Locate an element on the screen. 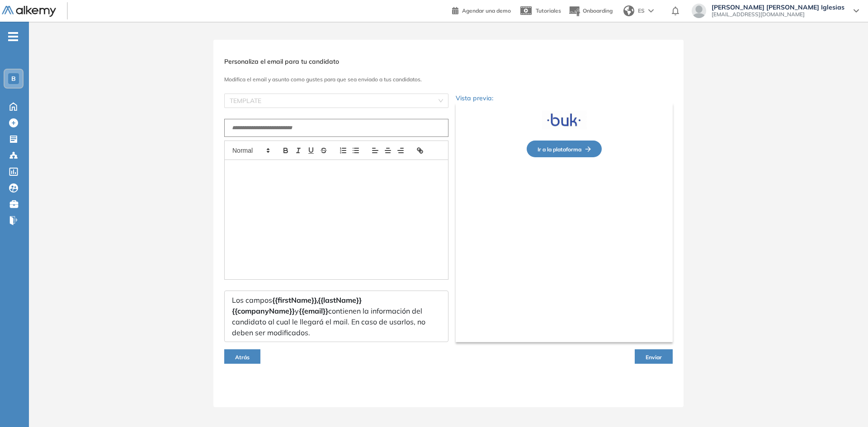 The height and width of the screenshot is (427, 868). img: arrow is located at coordinates (651, 11).